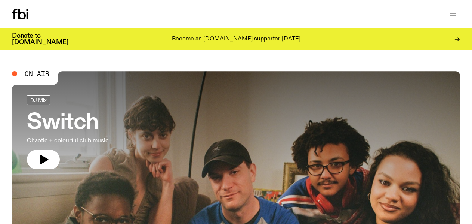  I want to click on p: Chaotic + colourful club music, so click(68, 141).